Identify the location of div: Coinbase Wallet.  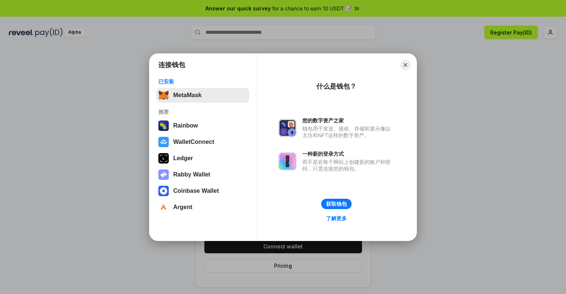
(196, 191).